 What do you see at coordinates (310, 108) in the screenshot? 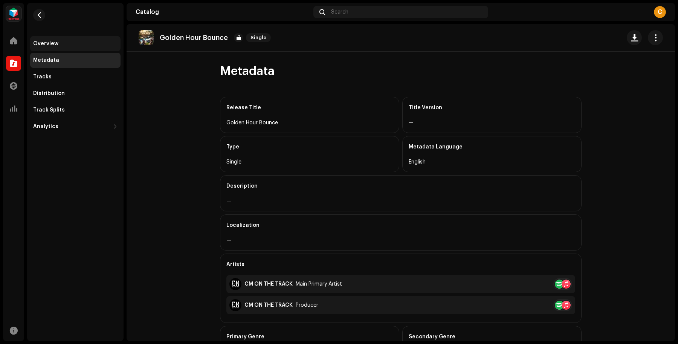
I see `div: Release Title` at bounding box center [310, 108].